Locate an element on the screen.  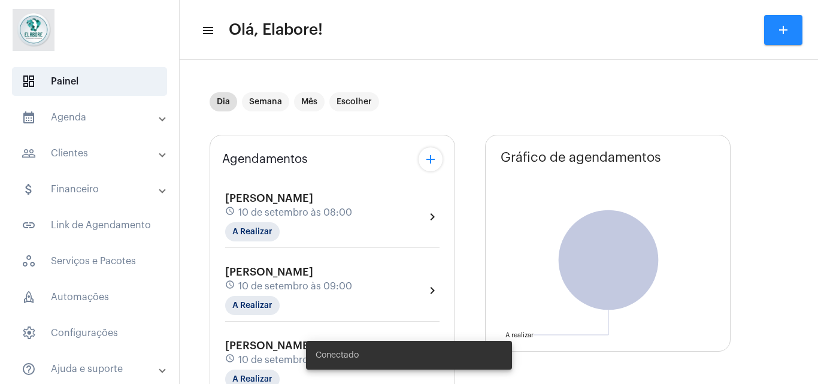
mat-panel-title: Ajuda e suporte is located at coordinates (90, 369).